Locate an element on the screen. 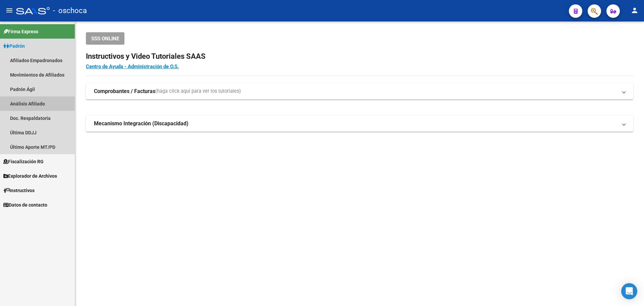 The width and height of the screenshot is (644, 306). strong: Comprobantes / Facturas is located at coordinates (124, 92).